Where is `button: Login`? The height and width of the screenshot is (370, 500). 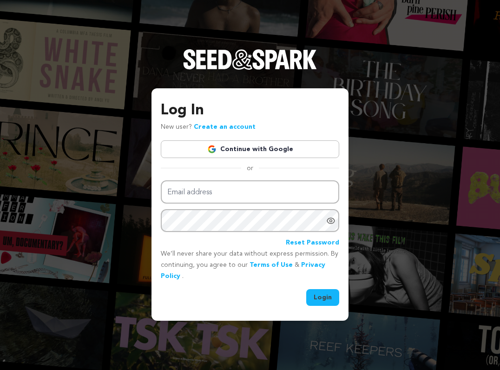
button: Login is located at coordinates (323, 298).